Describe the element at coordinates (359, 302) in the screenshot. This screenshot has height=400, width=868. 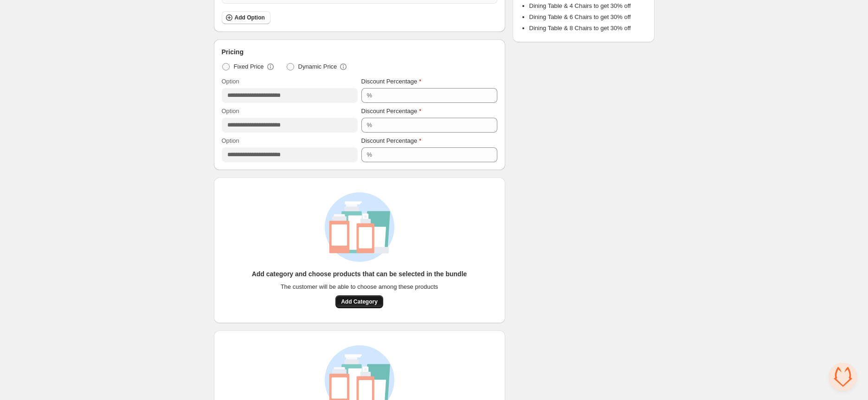
I see `button: Add Category` at that location.